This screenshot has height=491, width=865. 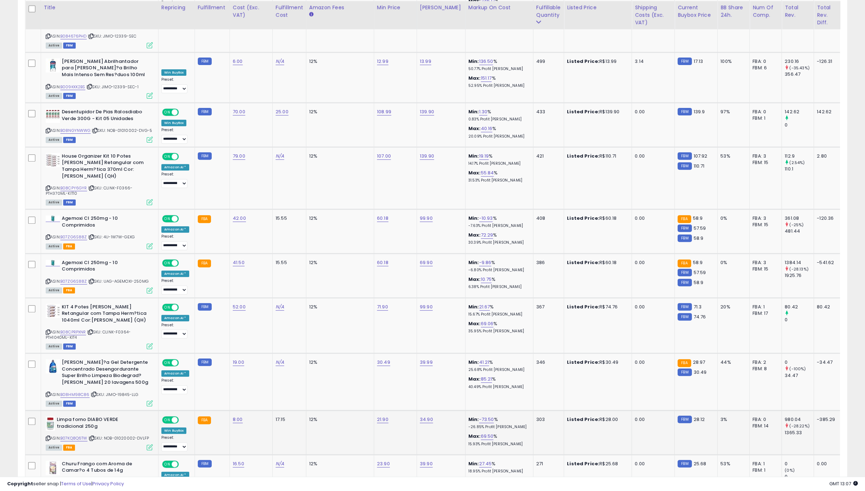 What do you see at coordinates (765, 218) in the screenshot?
I see `div: FBA: 3` at bounding box center [765, 218].